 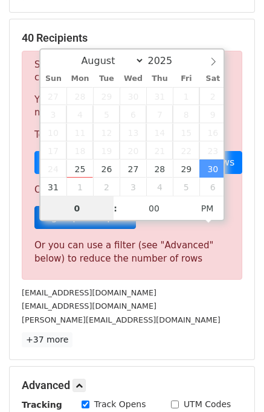 I want to click on span: July 31, 2025, so click(x=160, y=96).